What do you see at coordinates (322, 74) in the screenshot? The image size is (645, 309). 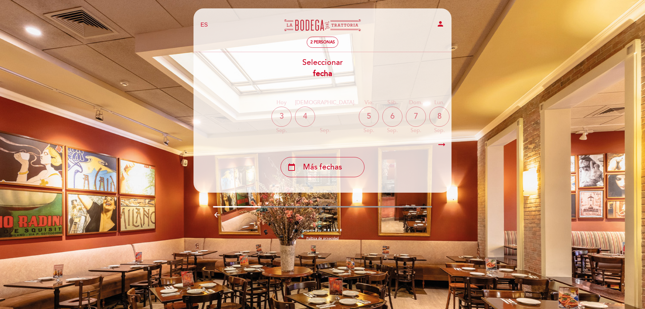 I see `b: fecha` at bounding box center [322, 74].